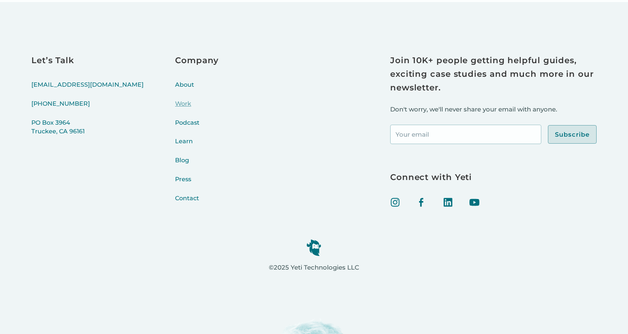 This screenshot has width=628, height=334. What do you see at coordinates (314, 247) in the screenshot?
I see `img: yeti logo icon` at bounding box center [314, 247].